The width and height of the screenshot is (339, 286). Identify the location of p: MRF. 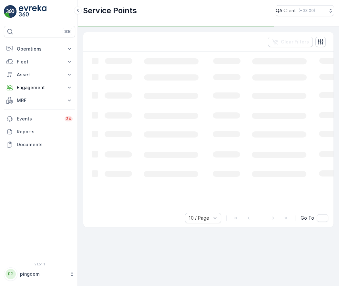
(39, 101).